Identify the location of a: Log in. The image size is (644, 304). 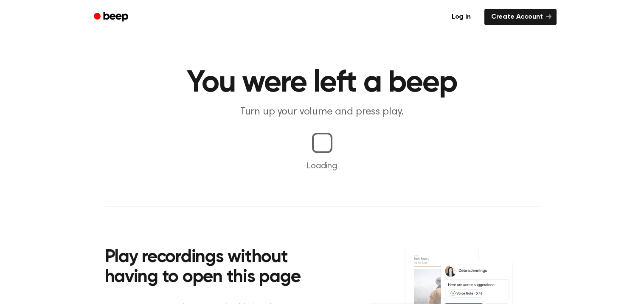
(461, 17).